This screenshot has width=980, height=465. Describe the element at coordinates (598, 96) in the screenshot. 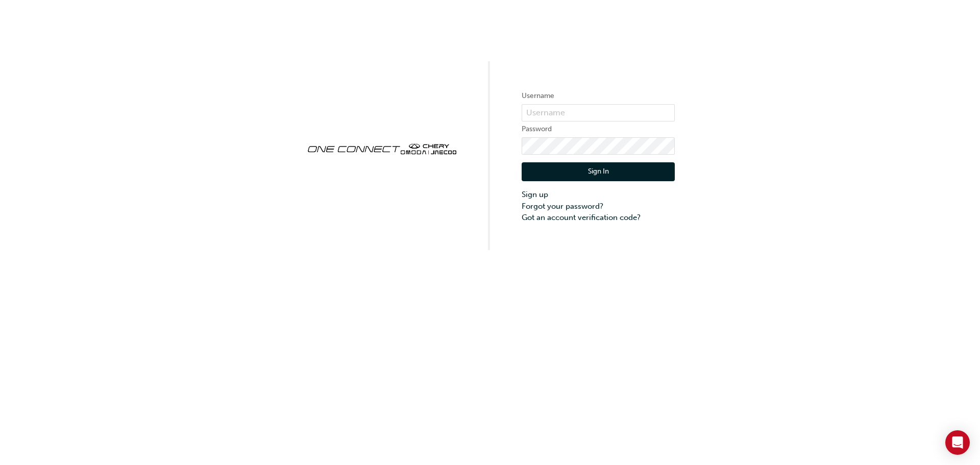

I see `label: Username` at that location.